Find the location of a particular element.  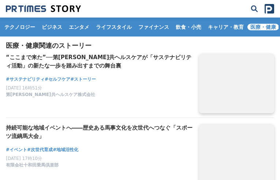

a: ファイナンス is located at coordinates (154, 27).